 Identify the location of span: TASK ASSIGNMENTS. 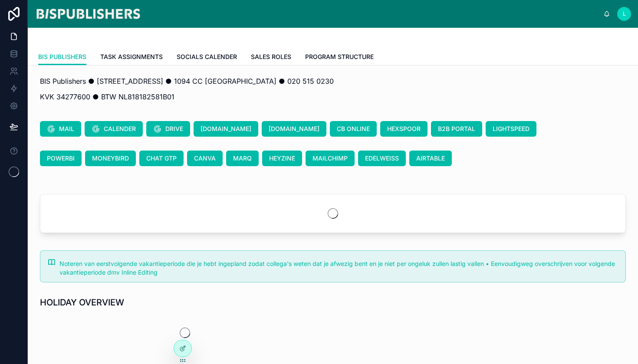
(131, 56).